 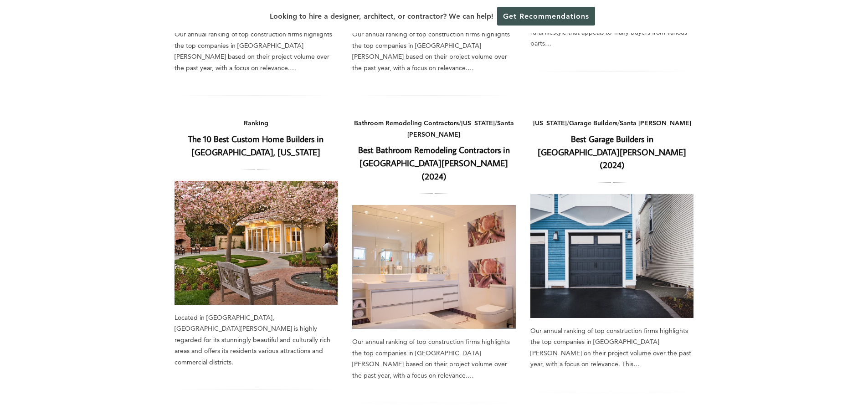 What do you see at coordinates (406, 123) in the screenshot?
I see `a: Bathroom Remodeling Contractors` at bounding box center [406, 123].